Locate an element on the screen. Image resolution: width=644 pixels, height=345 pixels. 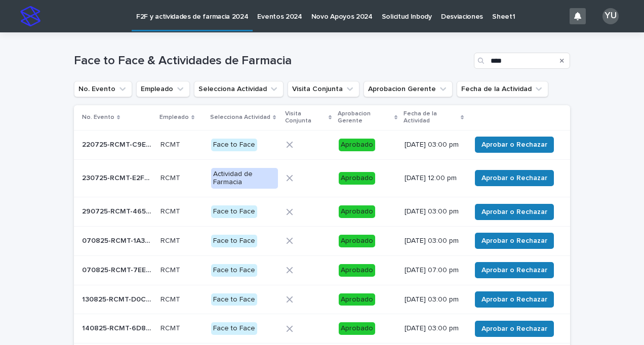
p: 070825-RCMT-7EEAEF is located at coordinates (118, 269).